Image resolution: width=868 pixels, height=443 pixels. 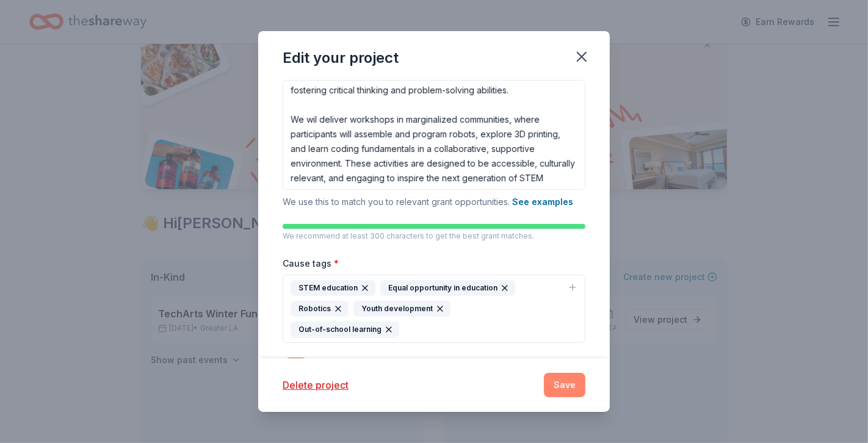 What do you see at coordinates (434, 308) in the screenshot?
I see `button: STEM educationEqual opportunity in educationRoboticsYouth developmentOut-of-school learning` at bounding box center [434, 308].